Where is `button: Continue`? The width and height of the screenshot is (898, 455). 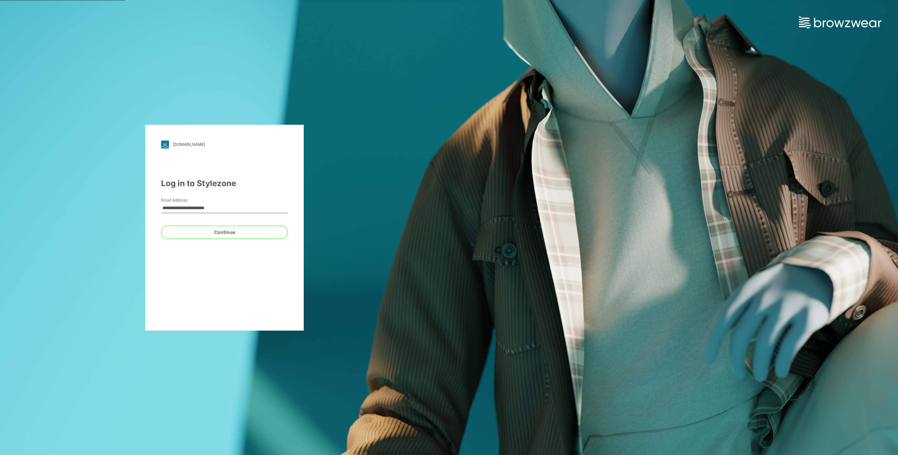
button: Continue is located at coordinates (224, 232).